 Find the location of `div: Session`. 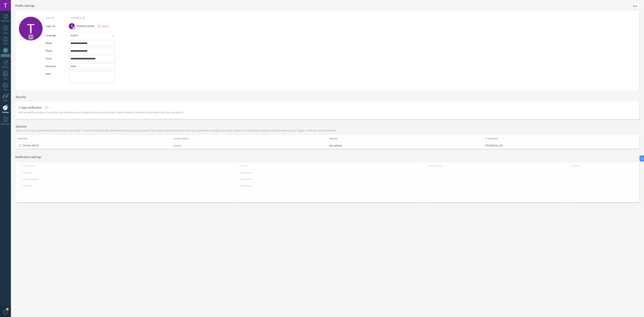

div: Session is located at coordinates (95, 139).